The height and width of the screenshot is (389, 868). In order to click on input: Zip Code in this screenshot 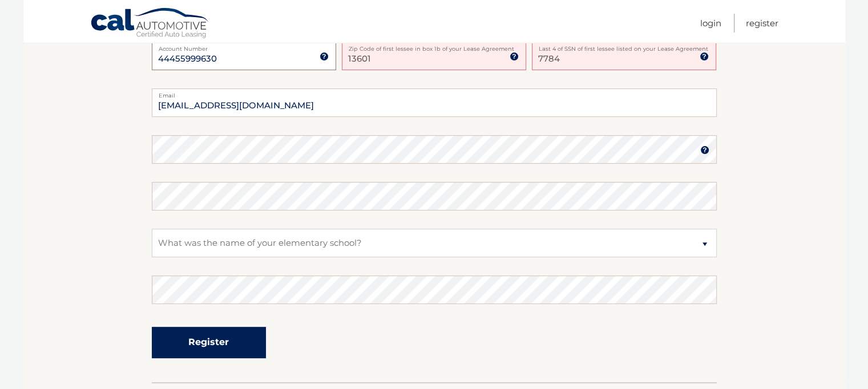, I will do `click(434, 56)`.